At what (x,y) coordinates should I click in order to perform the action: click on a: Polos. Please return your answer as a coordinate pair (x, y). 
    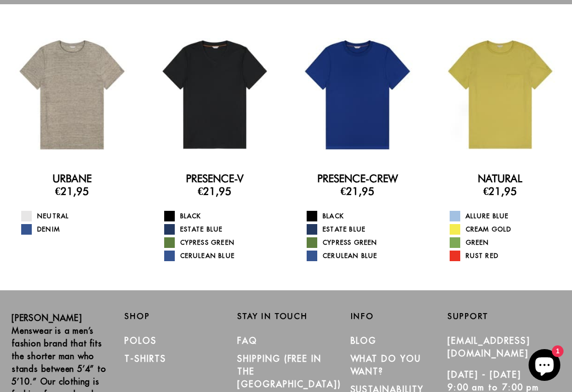
    Looking at the image, I should click on (140, 341).